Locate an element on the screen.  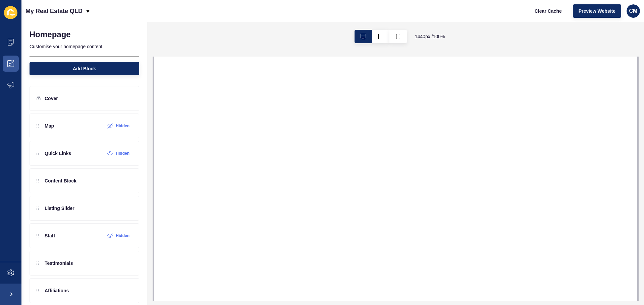
p: Listing Slider is located at coordinates (59, 208).